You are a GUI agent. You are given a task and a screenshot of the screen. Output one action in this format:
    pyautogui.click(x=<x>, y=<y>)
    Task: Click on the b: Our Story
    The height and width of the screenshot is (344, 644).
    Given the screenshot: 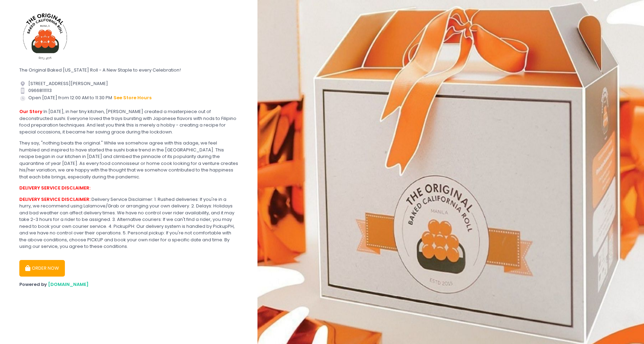 What is the action you would take?
    pyautogui.click(x=31, y=111)
    